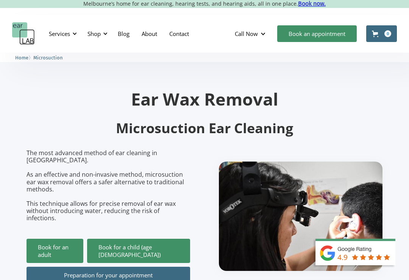 This screenshot has height=280, width=409. What do you see at coordinates (23, 34) in the screenshot?
I see `a: home` at bounding box center [23, 34].